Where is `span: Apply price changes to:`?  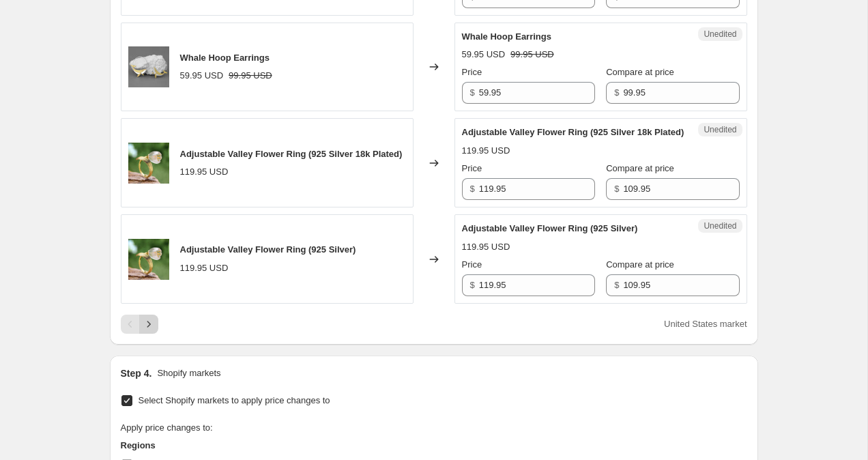 span: Apply price changes to: is located at coordinates (167, 427).